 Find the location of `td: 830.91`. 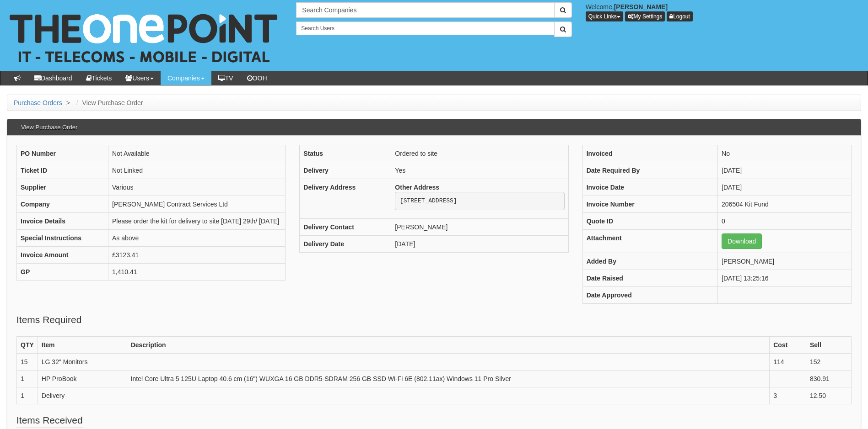

td: 830.91 is located at coordinates (828, 379).